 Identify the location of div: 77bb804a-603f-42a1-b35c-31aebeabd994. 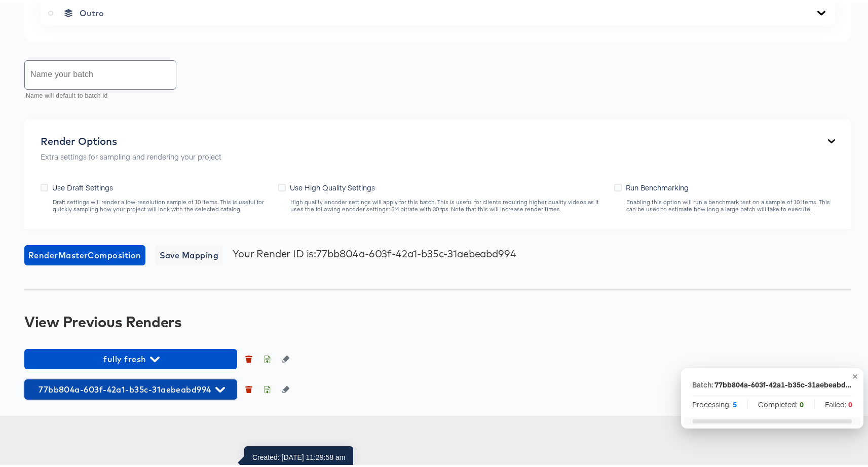
(783, 383).